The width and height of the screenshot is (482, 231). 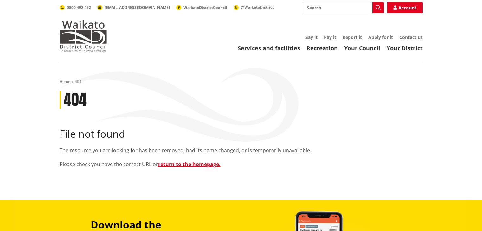 I want to click on a: Your District, so click(x=405, y=48).